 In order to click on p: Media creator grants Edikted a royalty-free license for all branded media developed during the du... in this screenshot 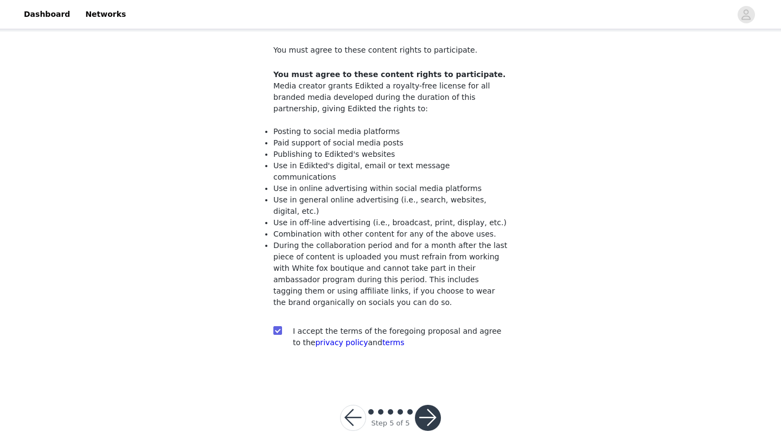, I will do `click(391, 97)`.